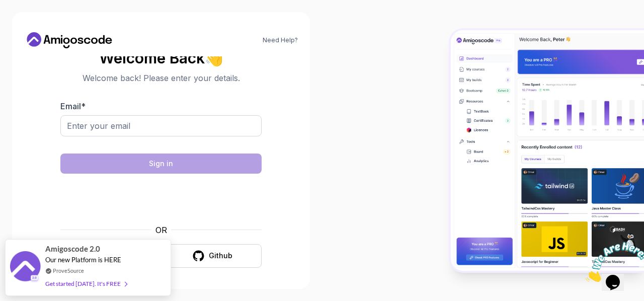  I want to click on p: Welcome back! Please enter your details., so click(161, 78).